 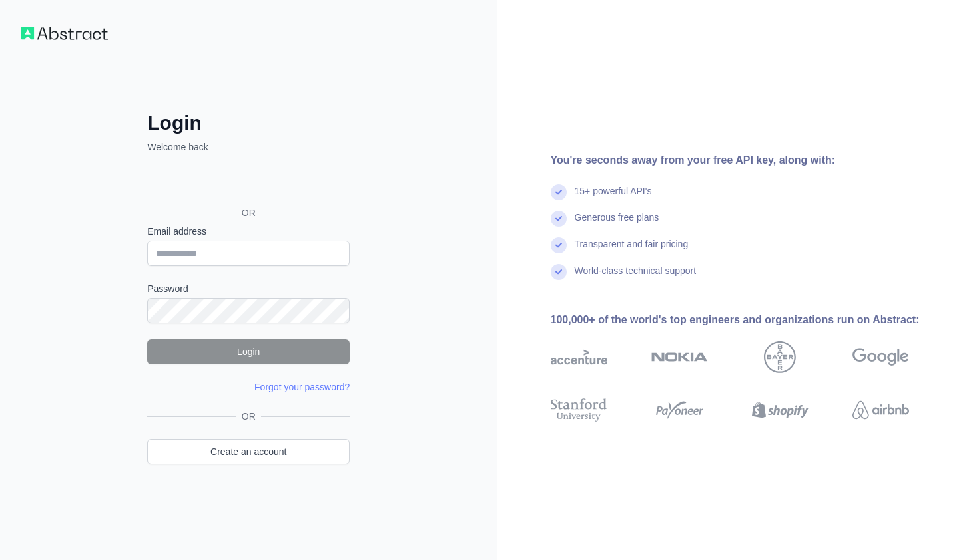 What do you see at coordinates (65, 33) in the screenshot?
I see `img: Workflow` at bounding box center [65, 33].